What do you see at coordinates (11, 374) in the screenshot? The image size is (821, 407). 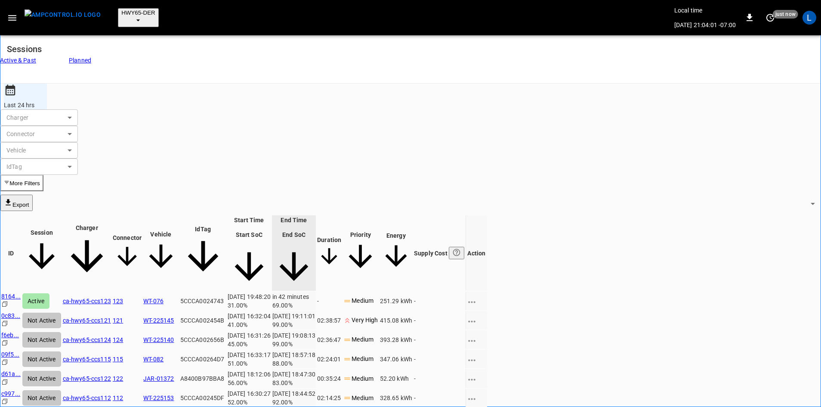 I see `a: d61a...` at bounding box center [11, 374].